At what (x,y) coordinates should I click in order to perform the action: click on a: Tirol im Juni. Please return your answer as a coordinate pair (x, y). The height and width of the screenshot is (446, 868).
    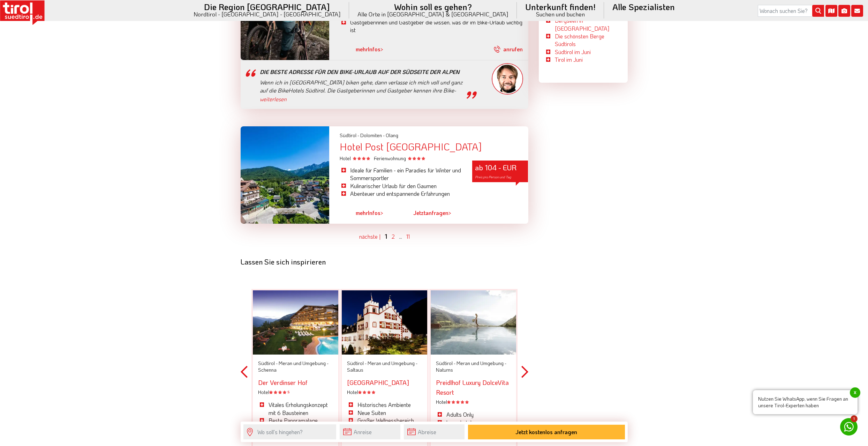
    Looking at the image, I should click on (569, 60).